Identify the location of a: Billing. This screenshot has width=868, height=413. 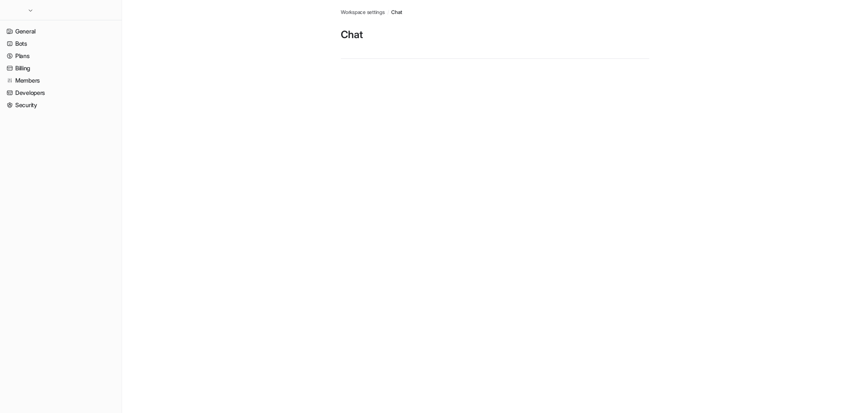
(61, 68).